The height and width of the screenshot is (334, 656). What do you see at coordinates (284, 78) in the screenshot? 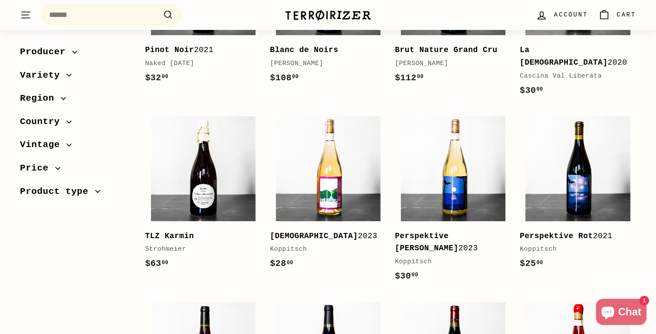
I see `span: $108` at bounding box center [284, 78].